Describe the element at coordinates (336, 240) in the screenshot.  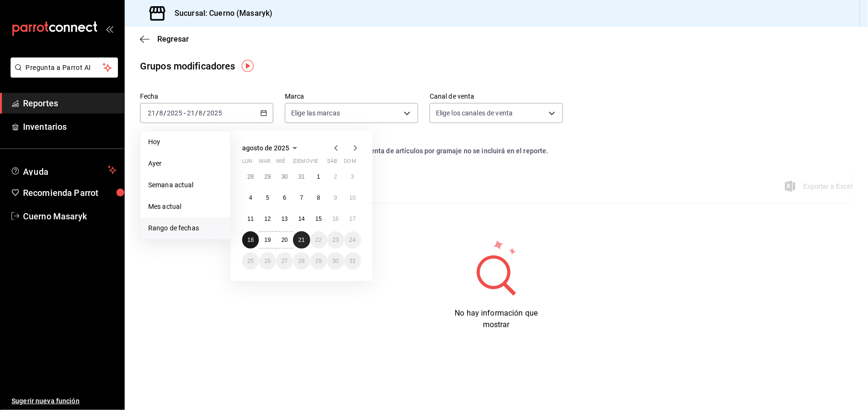
I see `abbr: 23 de agosto de 2025` at that location.